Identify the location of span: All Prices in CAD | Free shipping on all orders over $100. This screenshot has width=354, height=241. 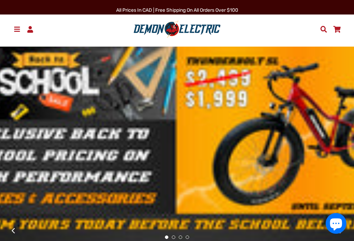
(177, 10).